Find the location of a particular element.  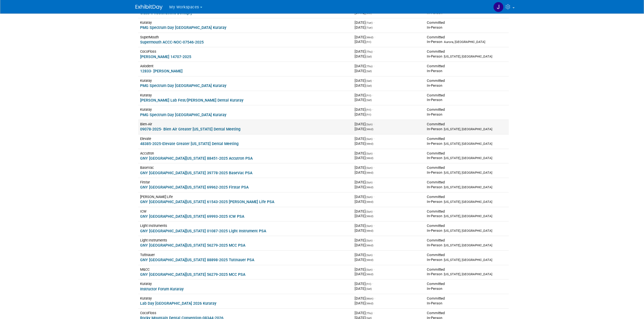

div: ICW is located at coordinates (245, 211).